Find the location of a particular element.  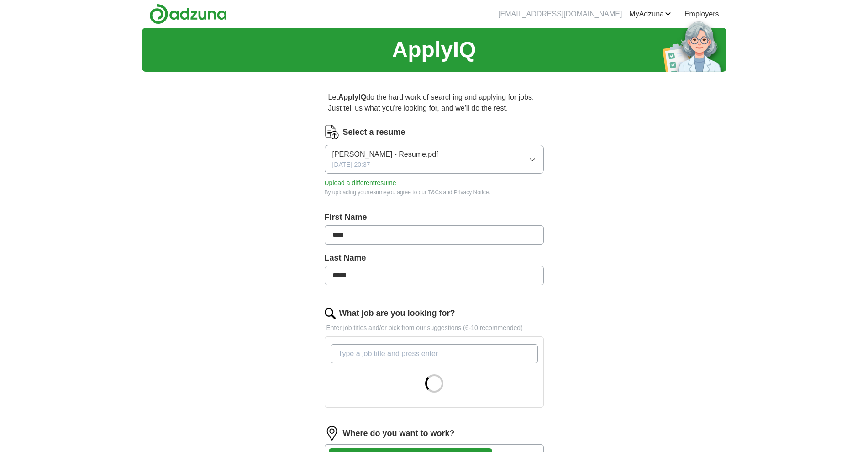

strong: ApplyIQ is located at coordinates (352, 97).